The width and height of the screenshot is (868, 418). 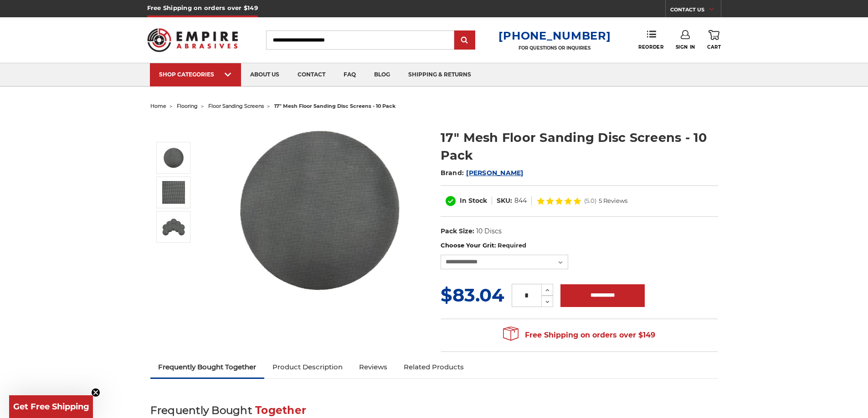 I want to click on a: Reviews, so click(x=373, y=367).